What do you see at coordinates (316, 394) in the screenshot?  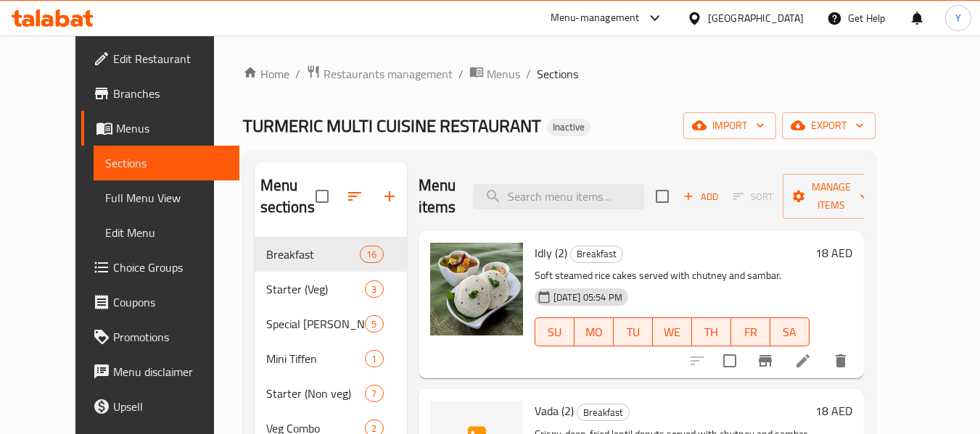 I see `div: Starter (Non veg)` at bounding box center [316, 394].